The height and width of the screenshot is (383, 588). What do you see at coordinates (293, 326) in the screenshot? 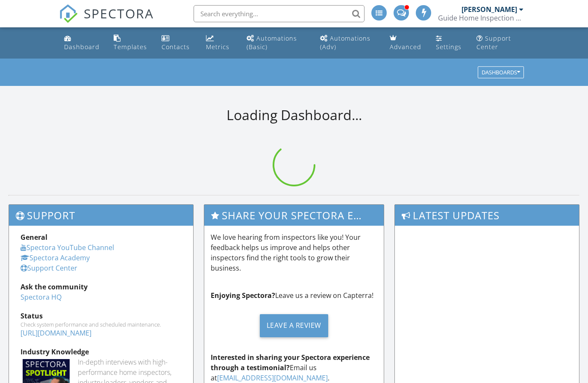
I see `a: Leave a Review` at bounding box center [293, 326].